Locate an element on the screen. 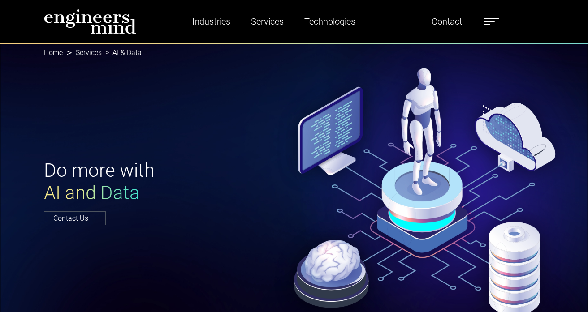 The width and height of the screenshot is (588, 312). a: Technologies is located at coordinates (330, 21).